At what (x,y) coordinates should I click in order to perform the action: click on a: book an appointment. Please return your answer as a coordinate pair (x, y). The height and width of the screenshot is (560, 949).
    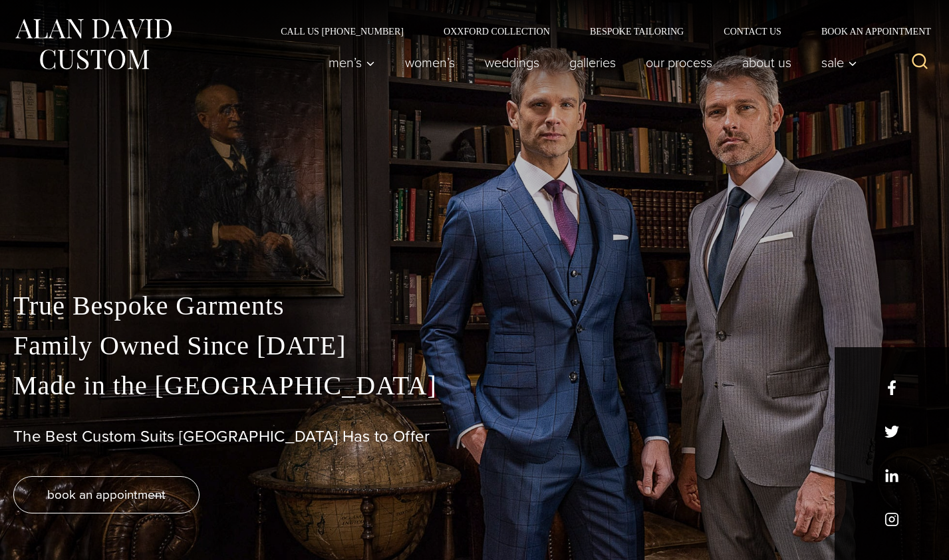
    Looking at the image, I should click on (106, 495).